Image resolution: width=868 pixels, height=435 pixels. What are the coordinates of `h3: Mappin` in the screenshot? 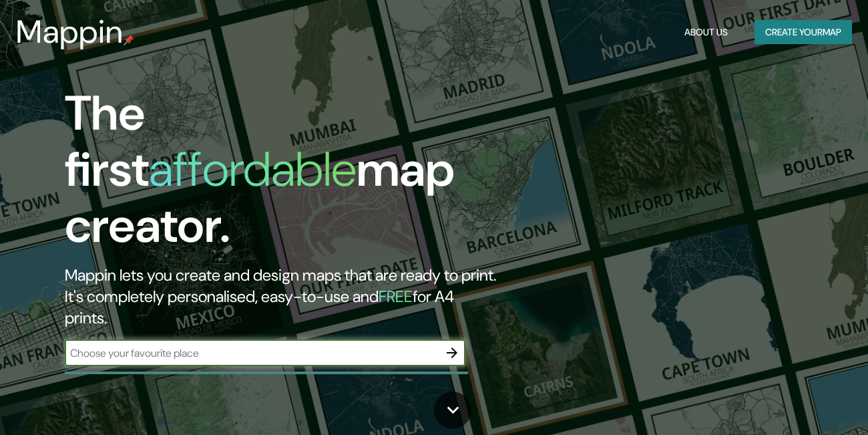 It's located at (70, 32).